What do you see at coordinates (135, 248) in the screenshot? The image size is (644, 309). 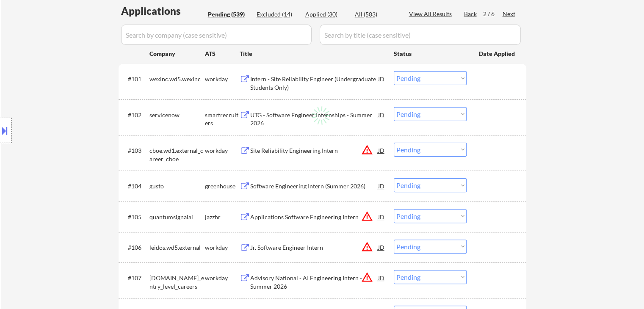 I see `div: #106` at bounding box center [135, 248].